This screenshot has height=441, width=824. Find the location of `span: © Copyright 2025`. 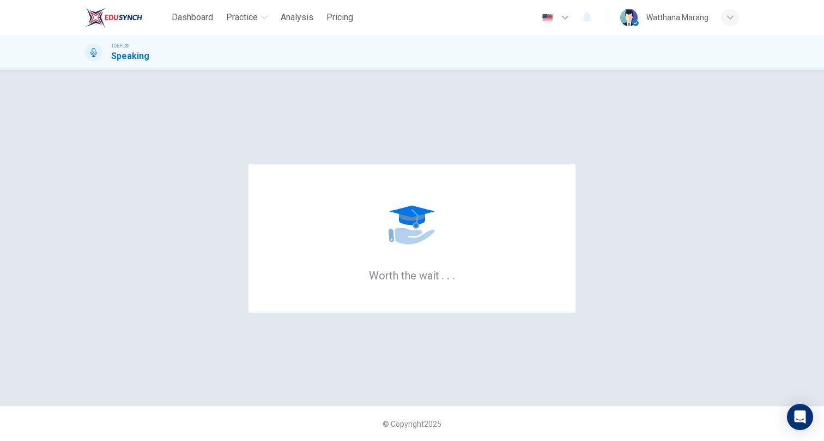

span: © Copyright 2025 is located at coordinates (412, 424).